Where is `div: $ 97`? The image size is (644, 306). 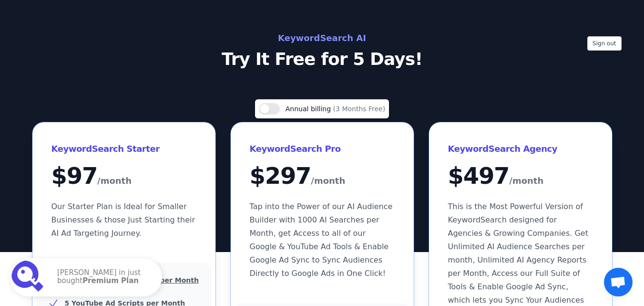 div: $ 97 is located at coordinates (124, 176).